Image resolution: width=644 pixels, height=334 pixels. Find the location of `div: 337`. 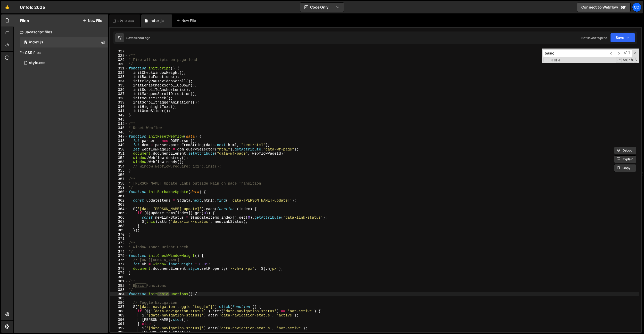

div: 337 is located at coordinates (119, 94).